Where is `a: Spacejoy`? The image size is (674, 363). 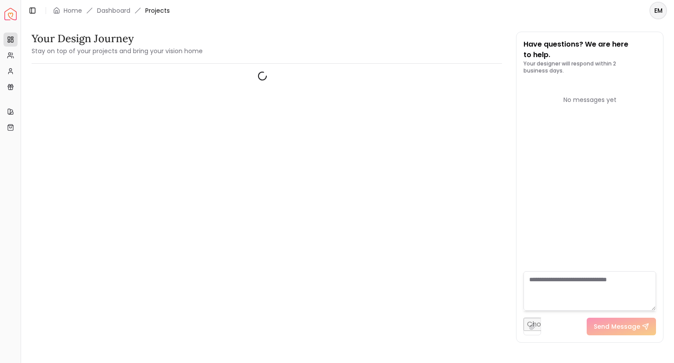 a: Spacejoy is located at coordinates (11, 14).